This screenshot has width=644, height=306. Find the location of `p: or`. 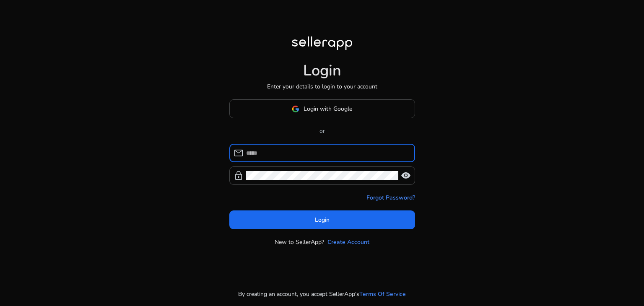

p: or is located at coordinates (322, 131).